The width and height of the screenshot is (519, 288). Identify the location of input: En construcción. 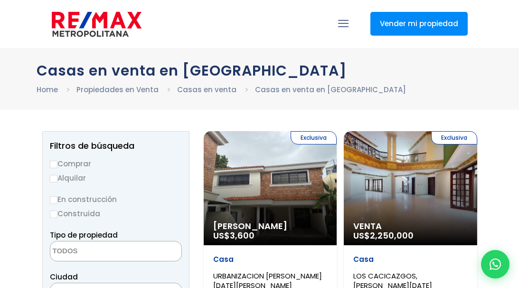
(54, 200).